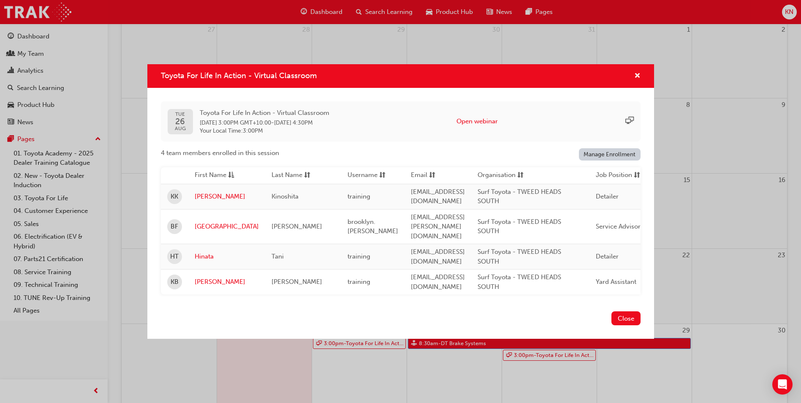 The height and width of the screenshot is (403, 801). What do you see at coordinates (477, 121) in the screenshot?
I see `button: Open webinar` at bounding box center [477, 121].